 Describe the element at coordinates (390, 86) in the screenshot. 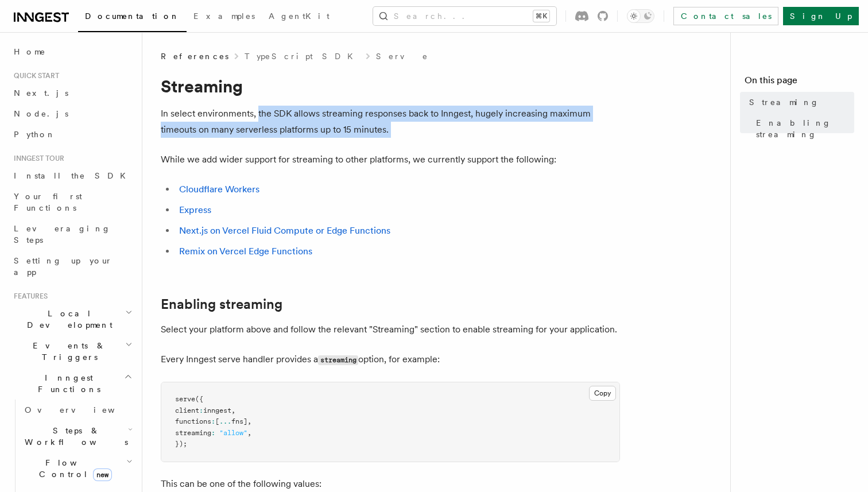

I see `h1: Streaming` at that location.